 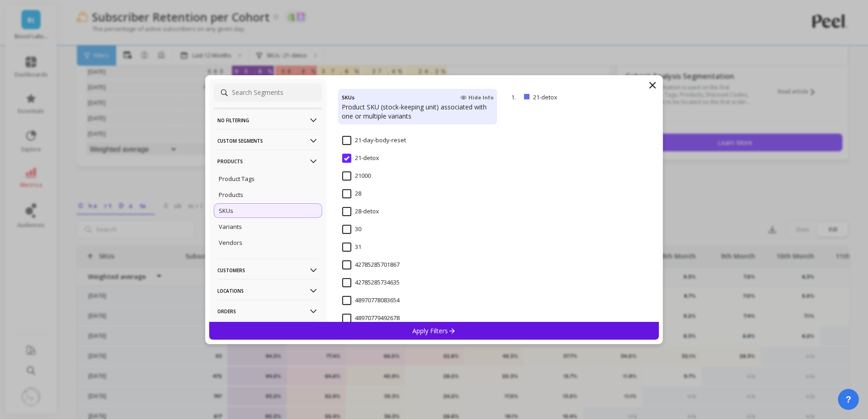 What do you see at coordinates (356, 176) in the screenshot?
I see `span: 21000` at bounding box center [356, 176].